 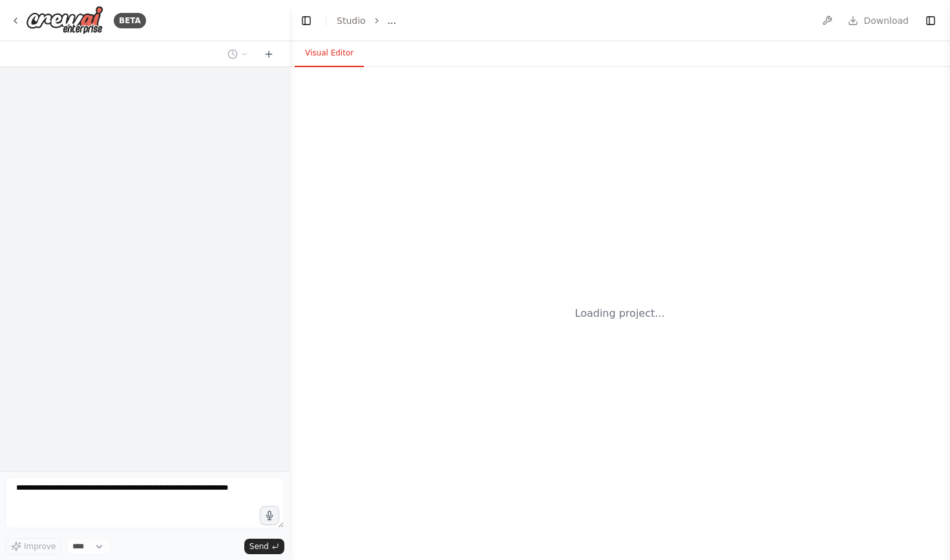 I want to click on a: Studio, so click(x=351, y=21).